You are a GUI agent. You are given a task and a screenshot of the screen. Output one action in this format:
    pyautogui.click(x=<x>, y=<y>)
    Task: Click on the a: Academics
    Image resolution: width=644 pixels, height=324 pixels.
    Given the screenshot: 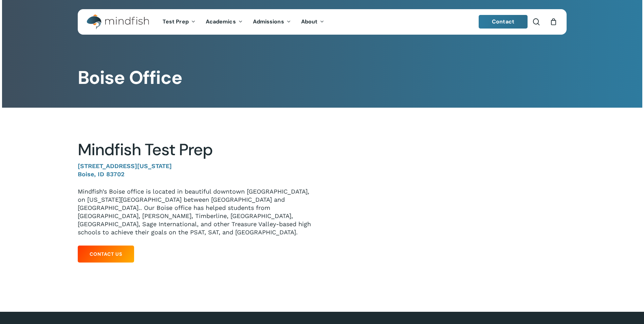 What is the action you would take?
    pyautogui.click(x=224, y=22)
    